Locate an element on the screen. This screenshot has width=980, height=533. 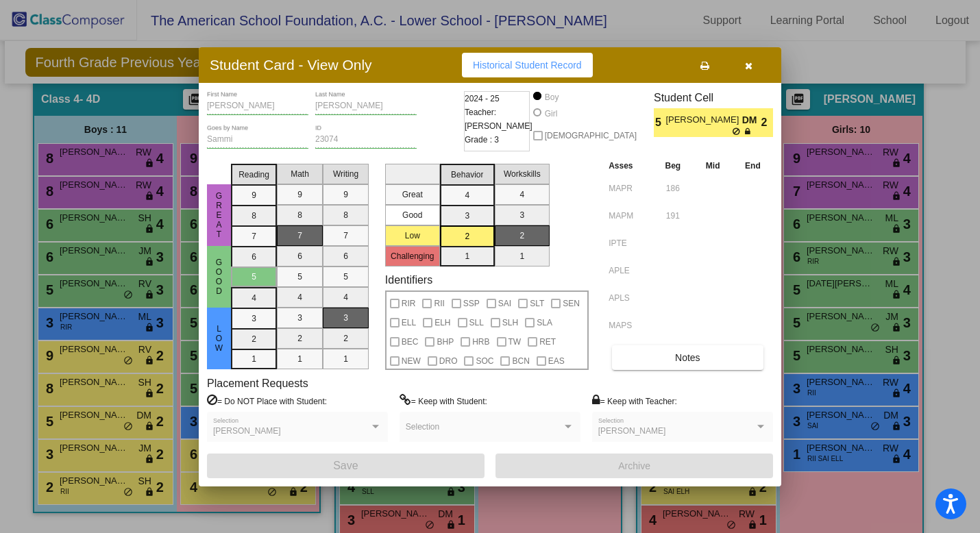
span: HRB is located at coordinates (480, 342).